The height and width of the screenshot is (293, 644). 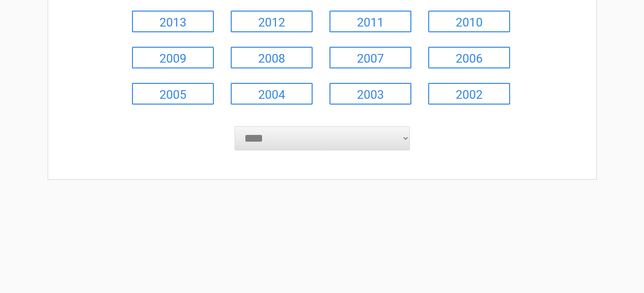 What do you see at coordinates (272, 21) in the screenshot?
I see `a: 2012` at bounding box center [272, 21].